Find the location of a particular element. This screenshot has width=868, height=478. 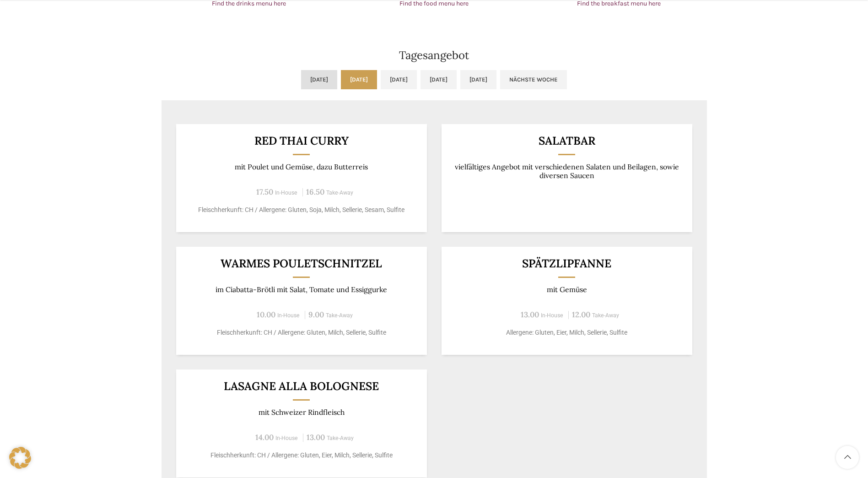

h3: Warmes Pouletschnitzel is located at coordinates (301, 263).